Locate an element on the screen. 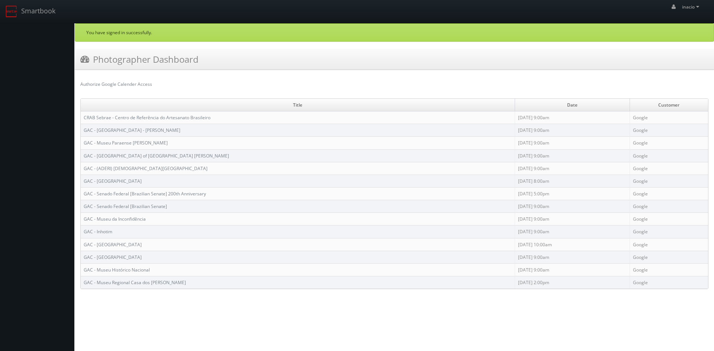 The width and height of the screenshot is (714, 351). a: Authorize Google Calender Access is located at coordinates (116, 84).